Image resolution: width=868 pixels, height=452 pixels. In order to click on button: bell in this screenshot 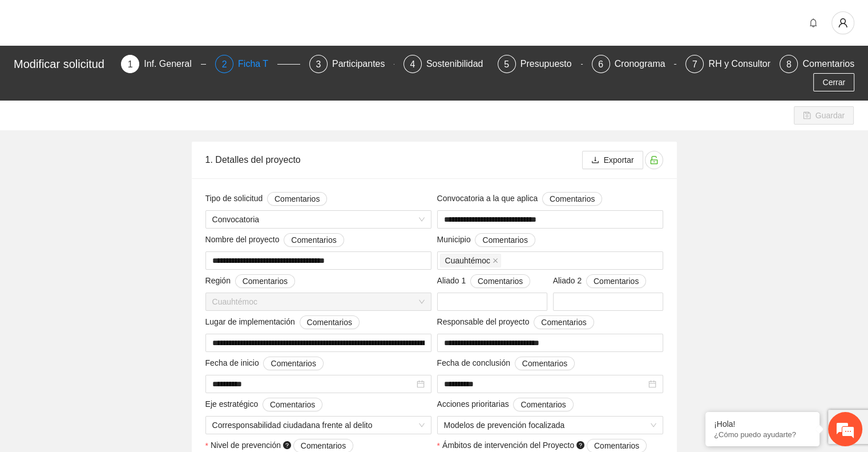, I will do `click(813, 23)`.